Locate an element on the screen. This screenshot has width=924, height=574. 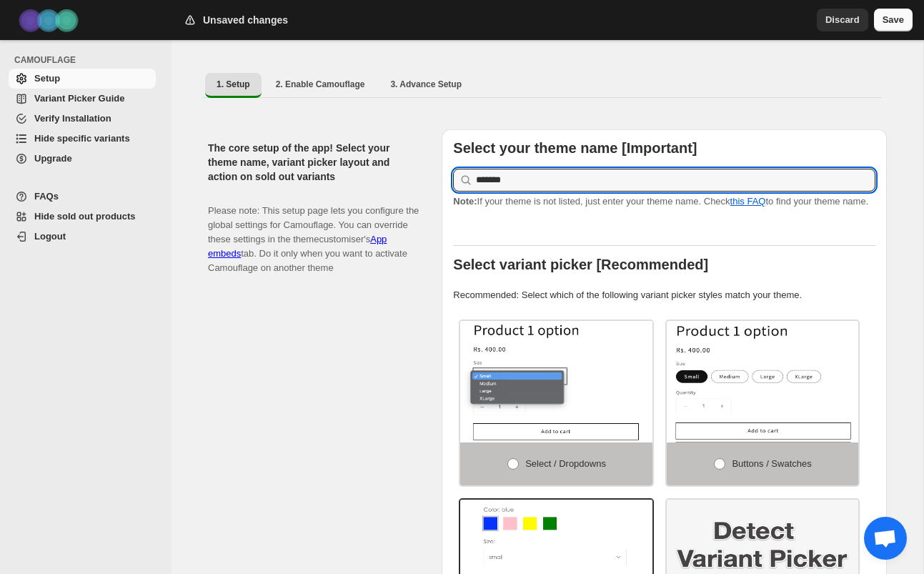
span: 3. Advance Setup is located at coordinates (426, 85).